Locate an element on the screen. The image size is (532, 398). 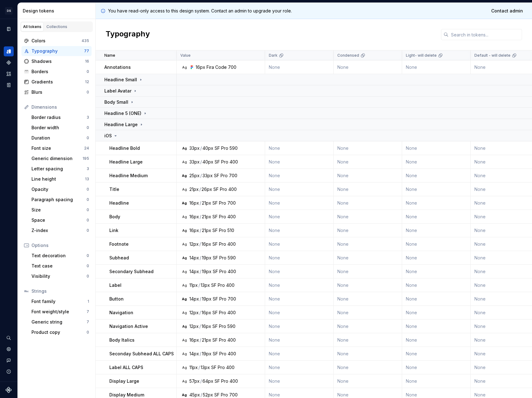
div: Components is located at coordinates (9, 62).